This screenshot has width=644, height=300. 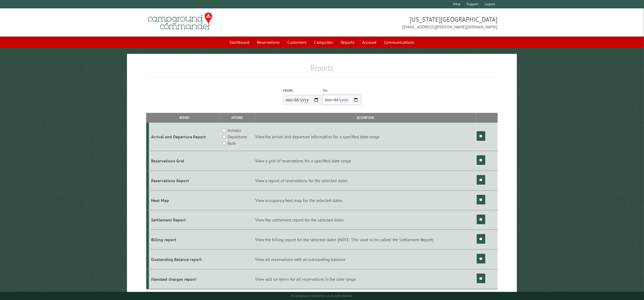 What do you see at coordinates (237, 137) in the screenshot?
I see `label: Departures` at bounding box center [237, 137].